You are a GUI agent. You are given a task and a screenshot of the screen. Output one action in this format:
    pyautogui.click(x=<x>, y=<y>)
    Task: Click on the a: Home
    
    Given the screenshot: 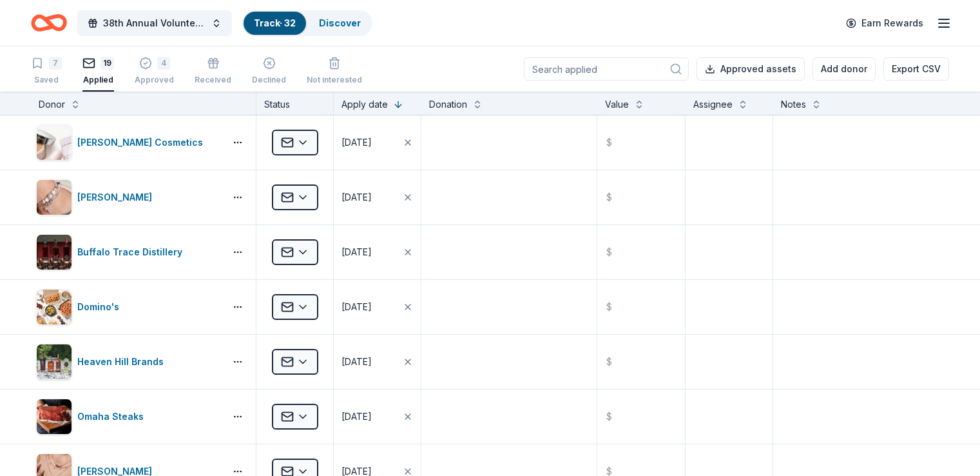 What is the action you would take?
    pyautogui.click(x=49, y=22)
    